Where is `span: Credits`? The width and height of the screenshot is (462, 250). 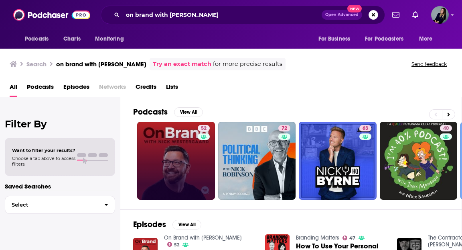 span: Credits is located at coordinates (146, 88).